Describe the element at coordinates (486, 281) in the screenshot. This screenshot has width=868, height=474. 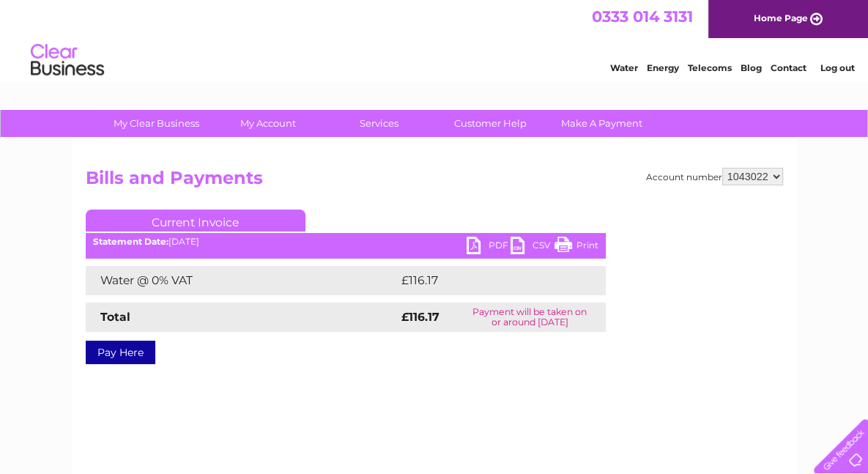
I see `td: £116.17` at that location.